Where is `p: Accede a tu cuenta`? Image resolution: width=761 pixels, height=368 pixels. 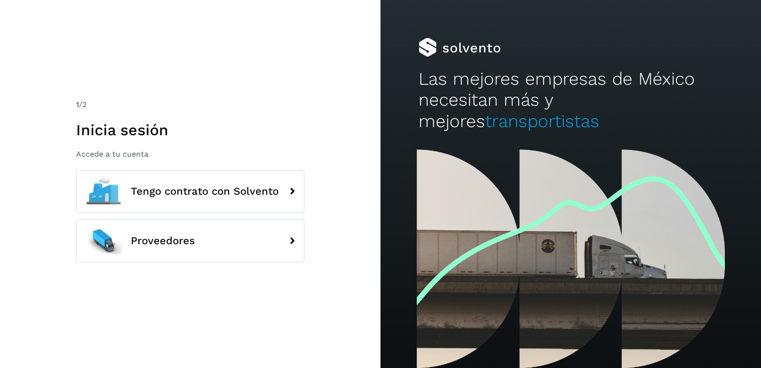 p: Accede a tu cuenta is located at coordinates (190, 154).